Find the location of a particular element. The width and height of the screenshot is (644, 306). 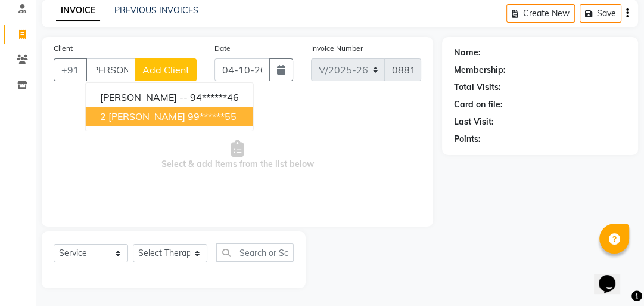

label: Date is located at coordinates (222, 49).